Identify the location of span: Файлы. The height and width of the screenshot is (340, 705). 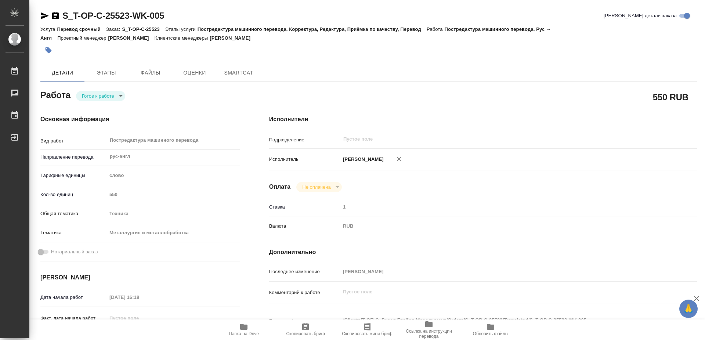
(151, 73).